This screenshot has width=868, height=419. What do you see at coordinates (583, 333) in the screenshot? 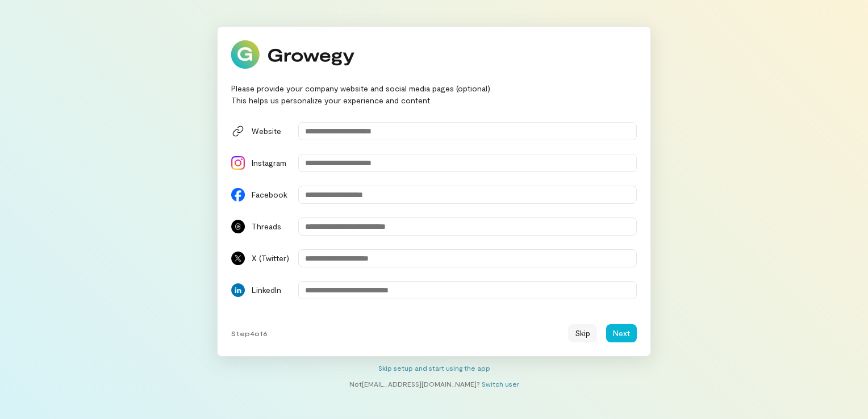
I see `button: Skip` at bounding box center [583, 333].